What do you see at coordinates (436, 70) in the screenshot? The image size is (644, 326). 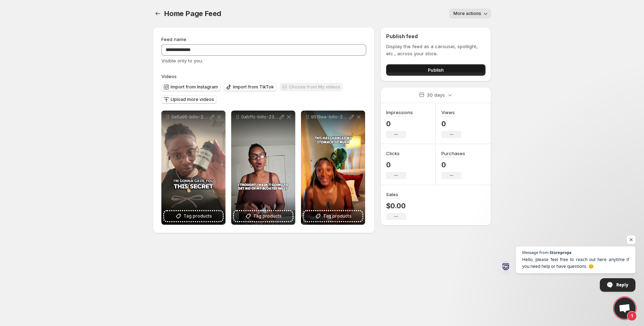 I see `button: Publish` at bounding box center [436, 70].